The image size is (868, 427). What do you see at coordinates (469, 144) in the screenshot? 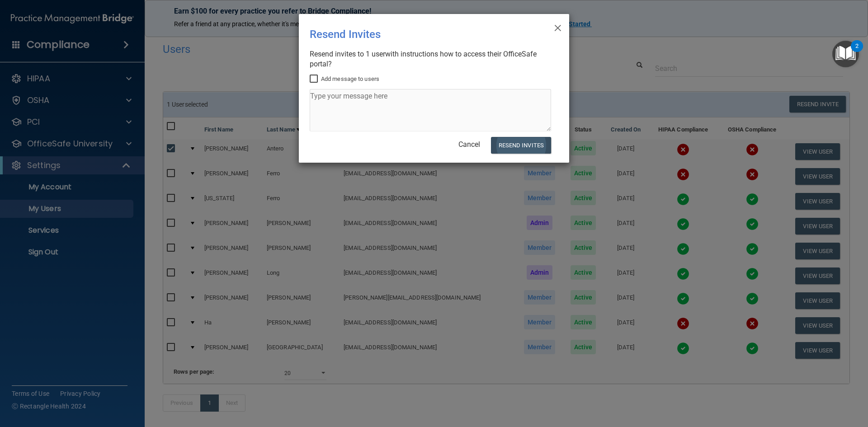
I see `a: Cancel` at bounding box center [469, 144].